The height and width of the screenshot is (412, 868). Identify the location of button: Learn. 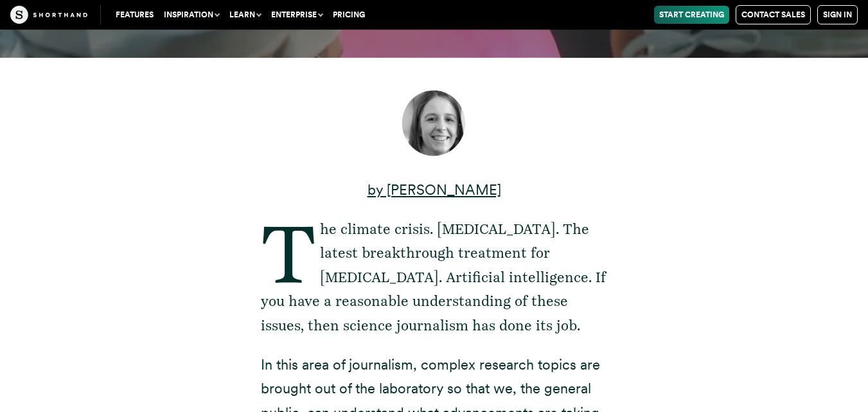
(245, 15).